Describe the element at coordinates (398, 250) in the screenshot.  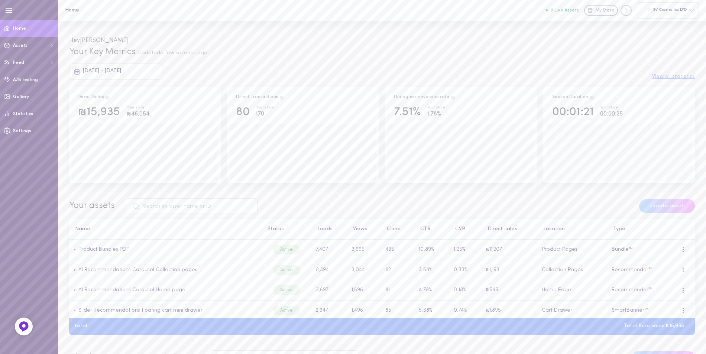
I see `td: 435` at that location.